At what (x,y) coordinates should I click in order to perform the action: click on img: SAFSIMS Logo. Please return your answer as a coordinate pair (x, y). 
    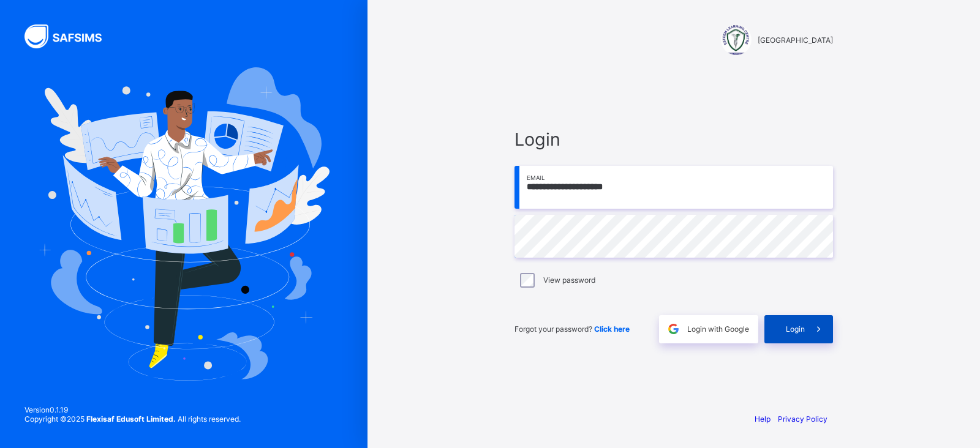
    Looking at the image, I should click on (70, 36).